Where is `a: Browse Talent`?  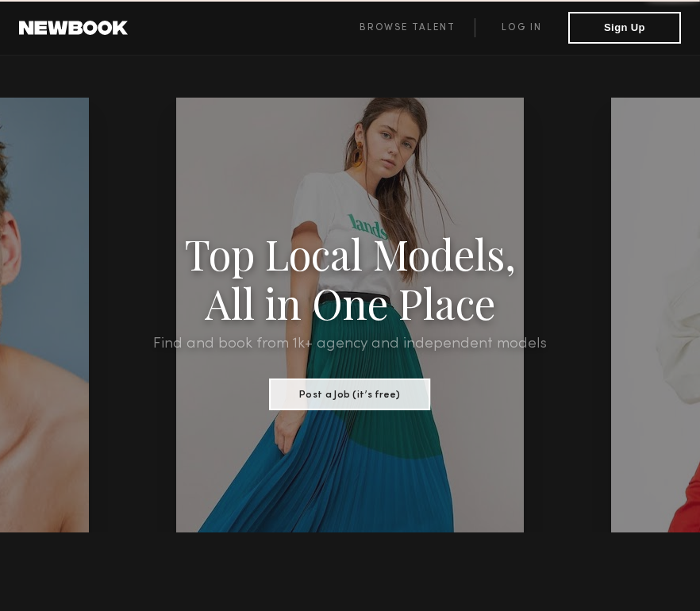 a: Browse Talent is located at coordinates (407, 27).